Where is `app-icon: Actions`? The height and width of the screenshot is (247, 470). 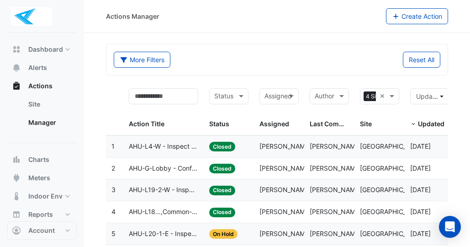
app-icon: Actions is located at coordinates (16, 86).